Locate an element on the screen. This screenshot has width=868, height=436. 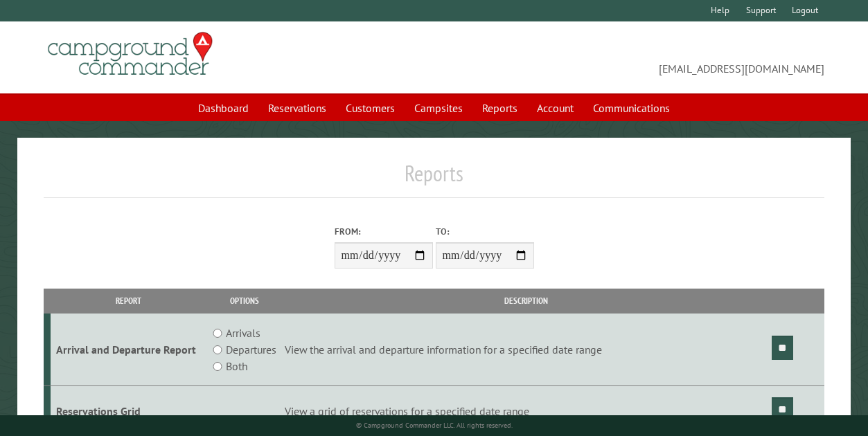
a: Reports is located at coordinates (499, 108).